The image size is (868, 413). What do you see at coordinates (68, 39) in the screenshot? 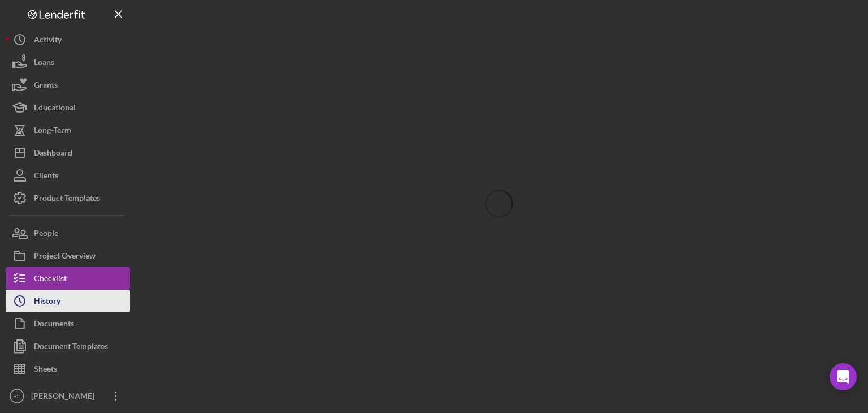
I see `a: Activity` at bounding box center [68, 39].